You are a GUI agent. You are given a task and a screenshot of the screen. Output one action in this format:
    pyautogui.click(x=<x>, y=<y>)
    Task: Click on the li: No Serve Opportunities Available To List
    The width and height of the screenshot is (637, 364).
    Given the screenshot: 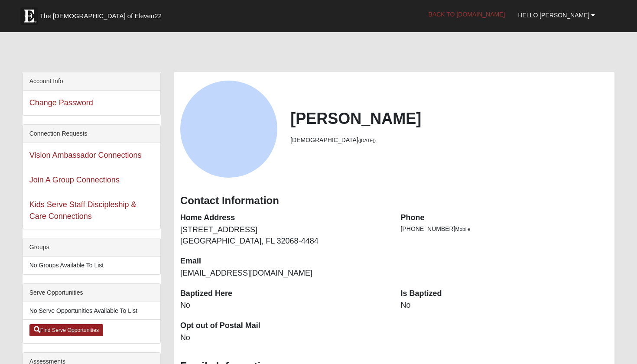 What is the action you would take?
    pyautogui.click(x=92, y=311)
    